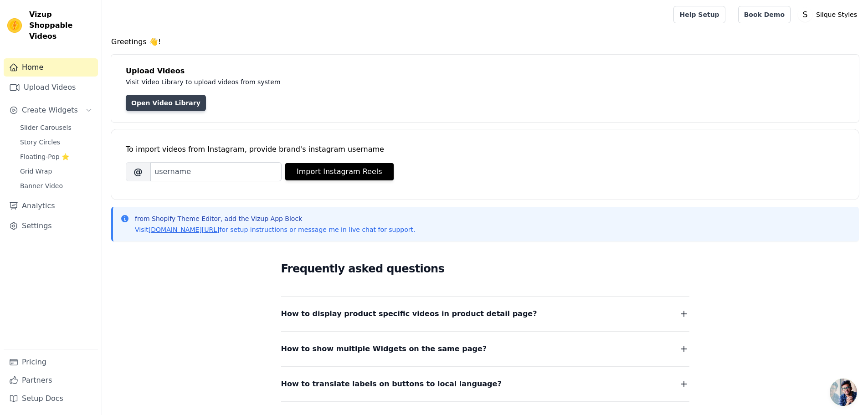  Describe the element at coordinates (485, 269) in the screenshot. I see `h2: Frequently asked questions` at that location.